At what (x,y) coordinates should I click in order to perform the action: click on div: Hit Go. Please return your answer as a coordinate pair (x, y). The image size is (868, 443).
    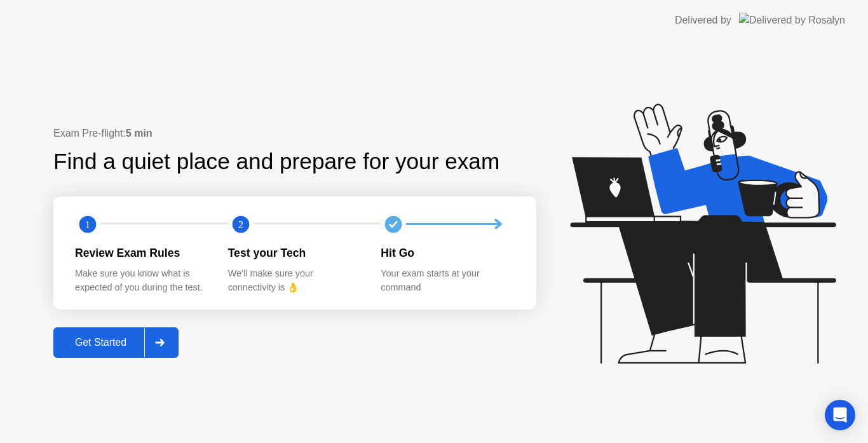
    Looking at the image, I should click on (446, 253).